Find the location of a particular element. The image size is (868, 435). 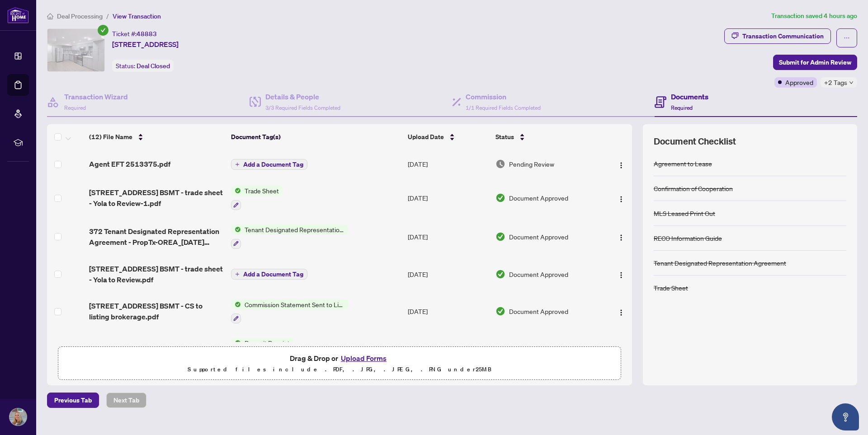

span: Commission Statement Sent to Listing Brokerage is located at coordinates (294, 305).